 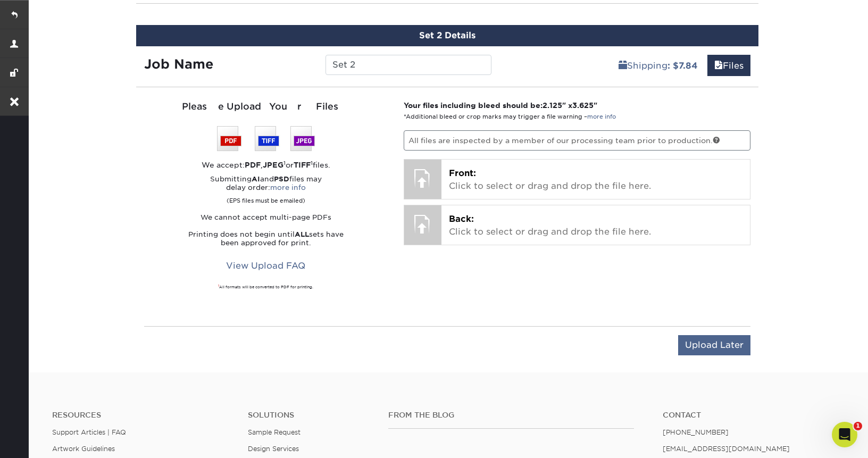 I want to click on strong: PDF, so click(x=253, y=165).